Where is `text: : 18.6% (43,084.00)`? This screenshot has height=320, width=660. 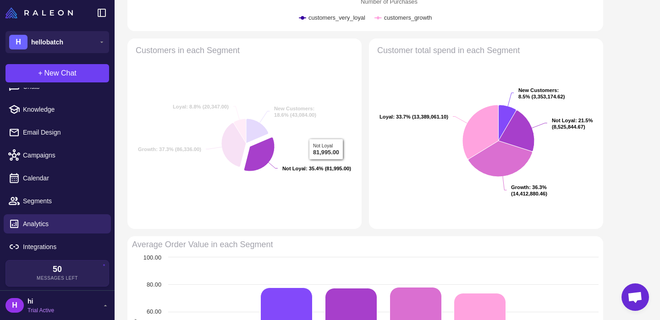 text: : 18.6% (43,084.00) is located at coordinates (295, 112).